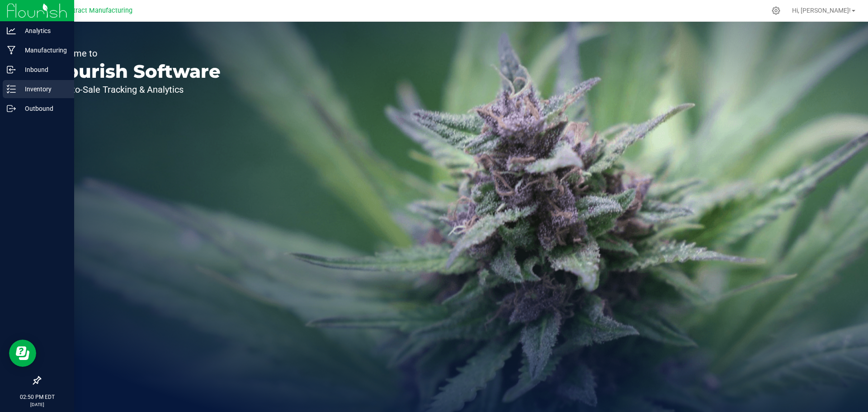 This screenshot has height=412, width=868. I want to click on p: 02:50 PM EDT, so click(37, 397).